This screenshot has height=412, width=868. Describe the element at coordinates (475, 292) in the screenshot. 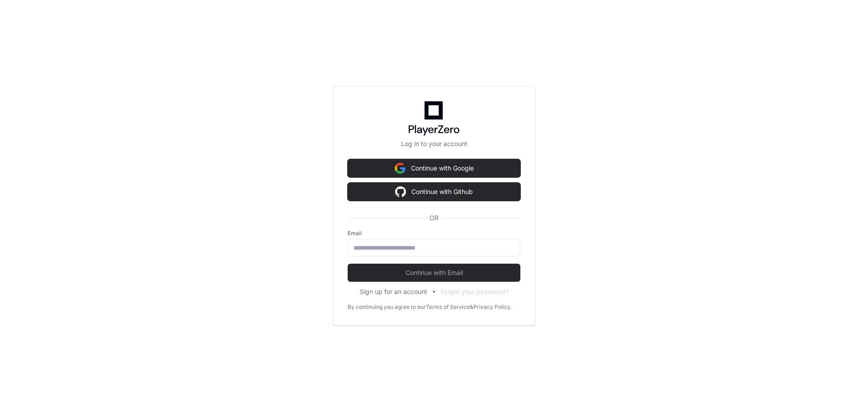

I see `button: Forgot your password?` at that location.